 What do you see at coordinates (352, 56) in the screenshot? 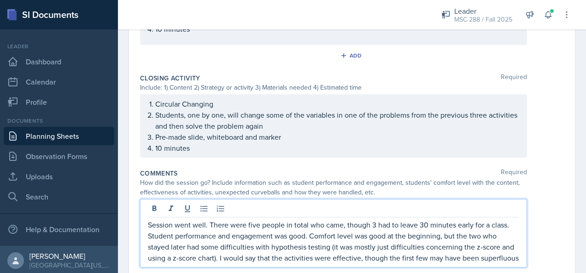
I see `div: Add` at bounding box center [352, 56].